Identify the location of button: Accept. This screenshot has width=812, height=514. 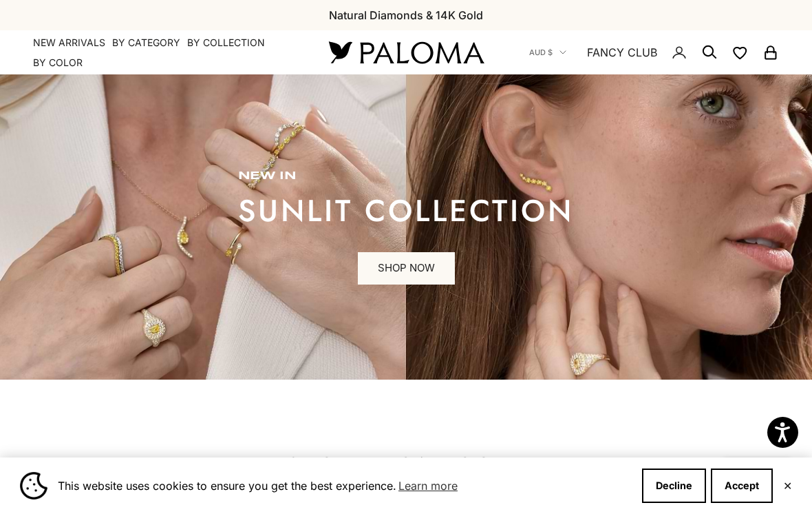
(742, 486).